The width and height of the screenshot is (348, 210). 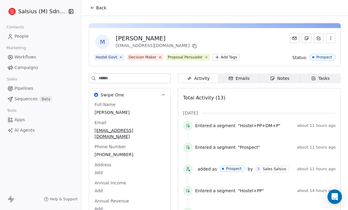 What do you see at coordinates (207, 169) in the screenshot?
I see `span: added as` at bounding box center [207, 169].